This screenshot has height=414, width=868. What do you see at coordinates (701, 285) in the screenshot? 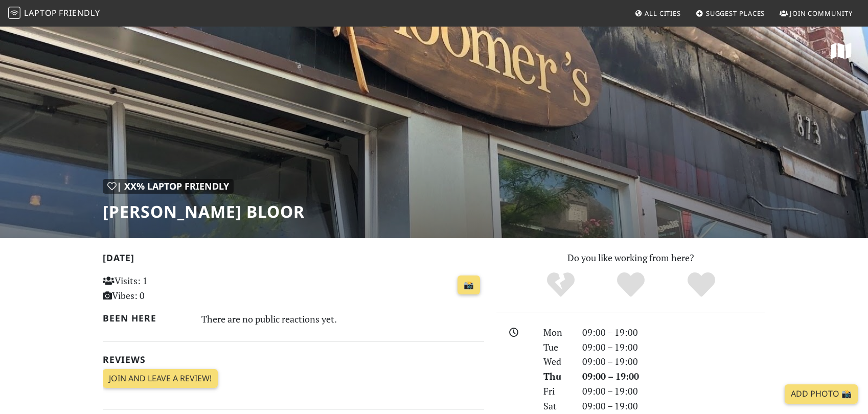
I see `div: Definitely!` at bounding box center [701, 285].